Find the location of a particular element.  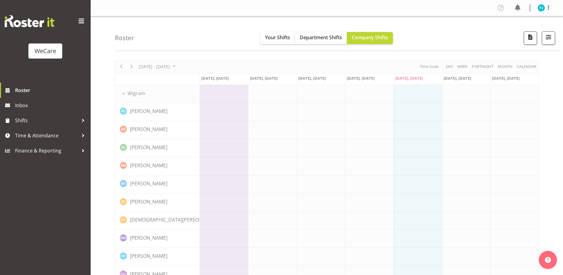

span: Your Shifts is located at coordinates (278, 37).